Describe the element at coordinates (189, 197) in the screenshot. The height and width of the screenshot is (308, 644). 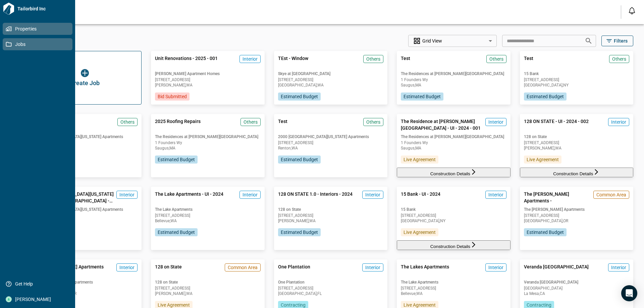
I see `span: The Lake Apartments - UI - 2024` at that location.